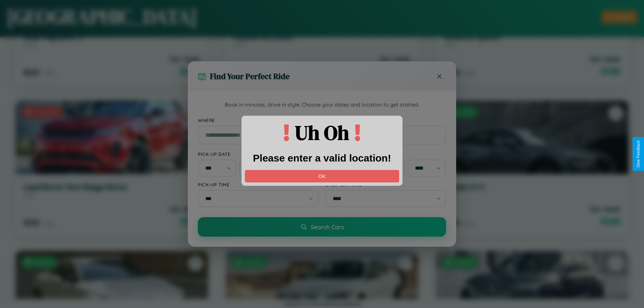 This screenshot has height=308, width=644. What do you see at coordinates (322, 105) in the screenshot?
I see `p: Book in minutes, drive in style. Choose your dates and location to get started.` at bounding box center [322, 105].